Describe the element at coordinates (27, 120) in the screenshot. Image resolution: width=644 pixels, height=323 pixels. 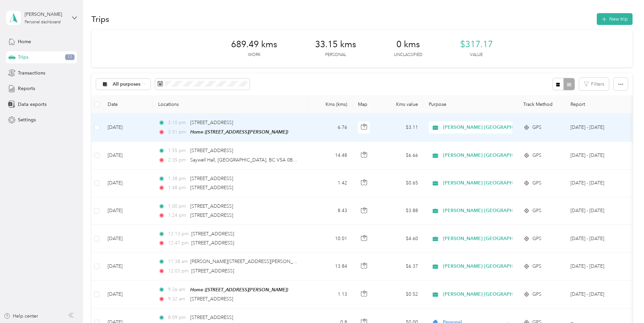
I see `span: Settings` at that location.